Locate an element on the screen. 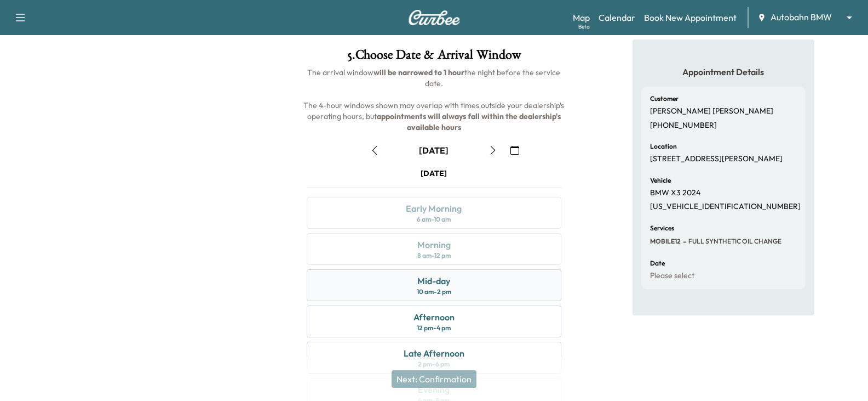  p: Please select is located at coordinates (672, 275).